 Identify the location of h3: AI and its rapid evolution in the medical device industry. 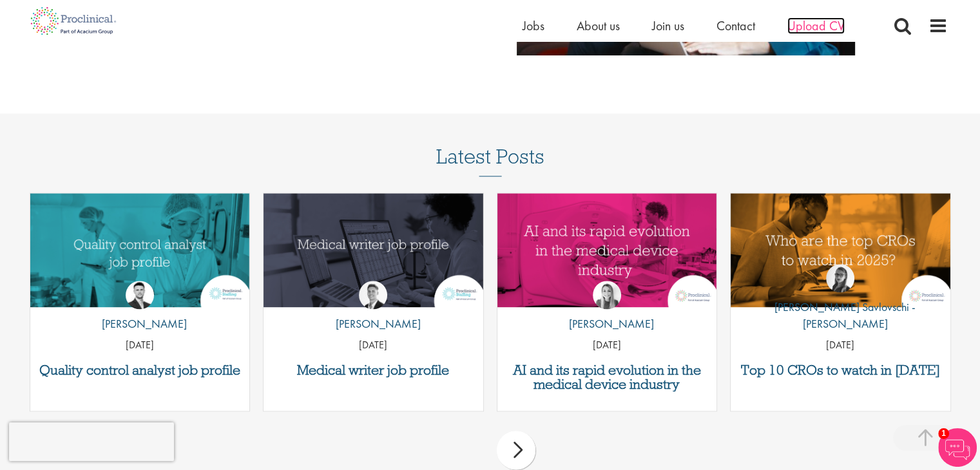
(607, 378).